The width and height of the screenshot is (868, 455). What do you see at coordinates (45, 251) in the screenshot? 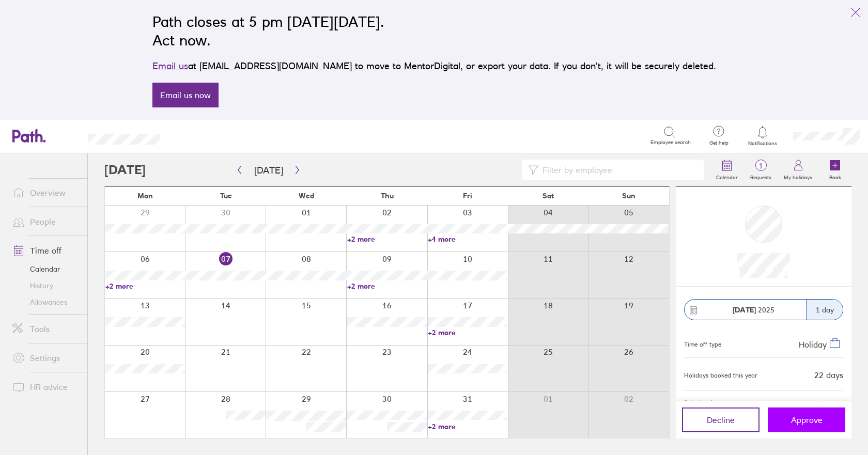
I see `a: Time off` at bounding box center [45, 251].